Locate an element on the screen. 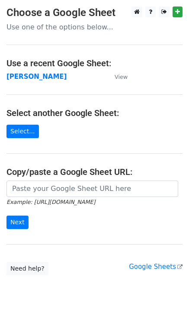  h4: Copy/paste a Google Sheet URL: is located at coordinates (94, 172).